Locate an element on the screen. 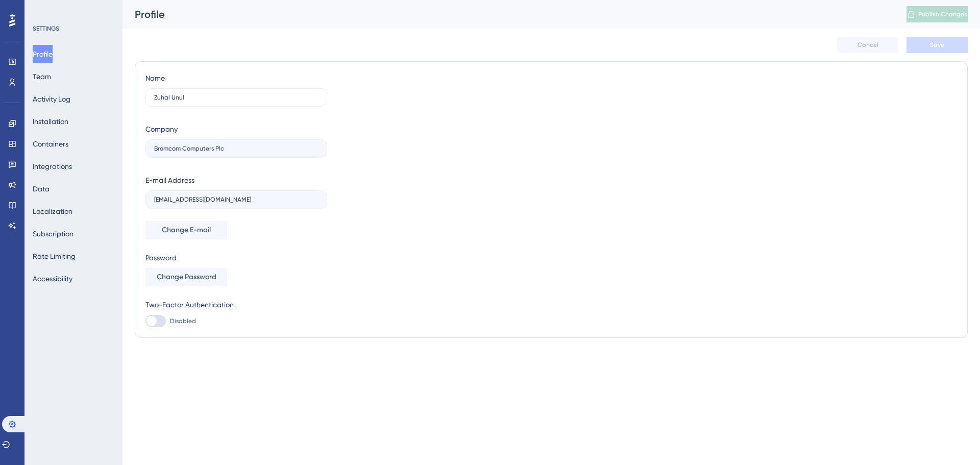  button: Subscription is located at coordinates (53, 234).